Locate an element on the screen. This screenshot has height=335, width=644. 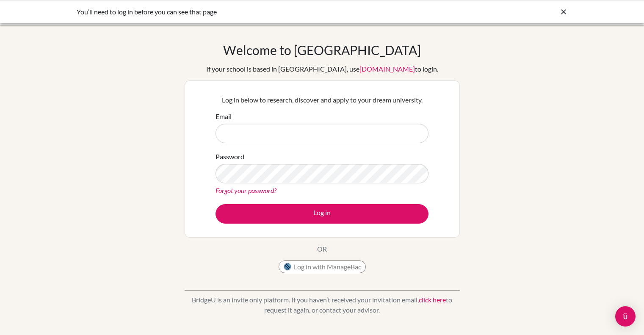
a: click here is located at coordinates (433, 299).